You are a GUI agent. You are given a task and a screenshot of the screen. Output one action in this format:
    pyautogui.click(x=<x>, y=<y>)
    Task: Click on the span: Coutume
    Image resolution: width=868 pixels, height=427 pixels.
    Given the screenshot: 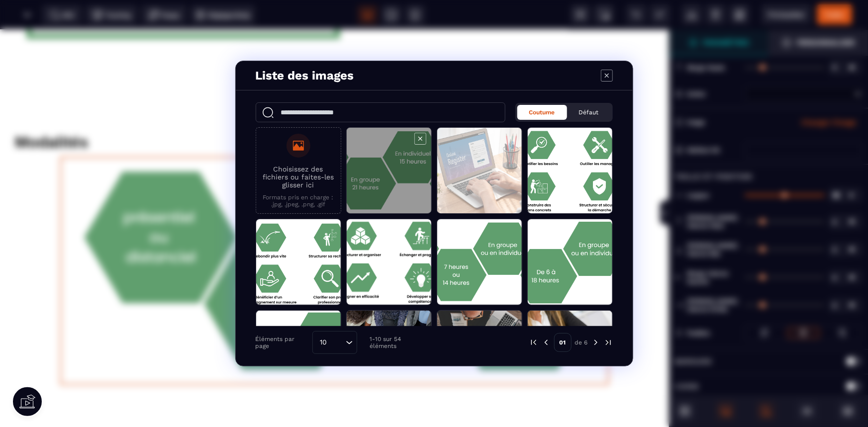 What is the action you would take?
    pyautogui.click(x=542, y=112)
    